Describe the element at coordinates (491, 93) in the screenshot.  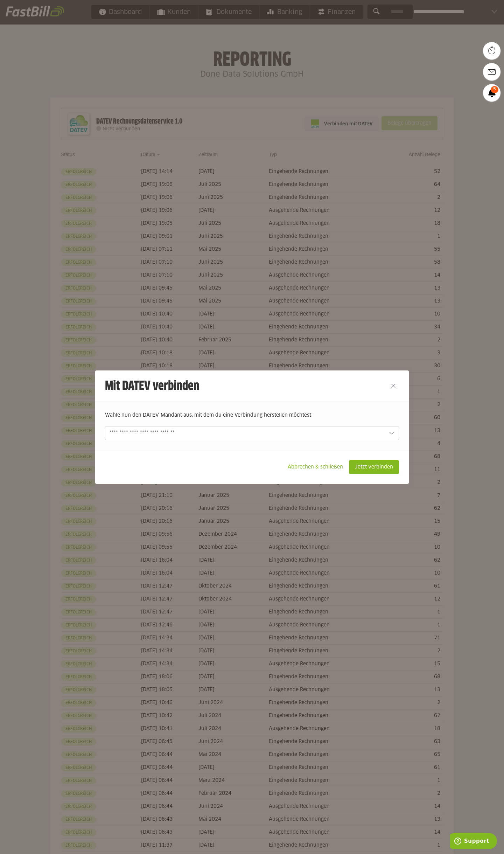
I see `a: 5` at that location.